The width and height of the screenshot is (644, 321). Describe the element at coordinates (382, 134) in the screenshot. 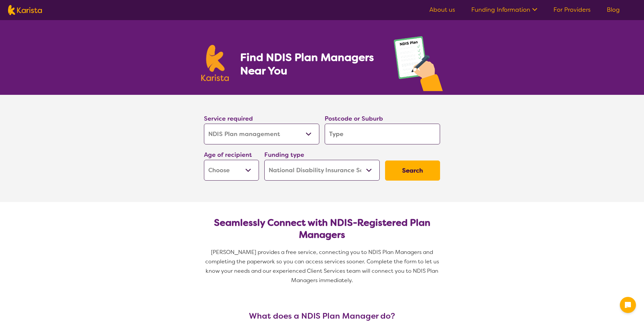

I see `input: Type` at that location.